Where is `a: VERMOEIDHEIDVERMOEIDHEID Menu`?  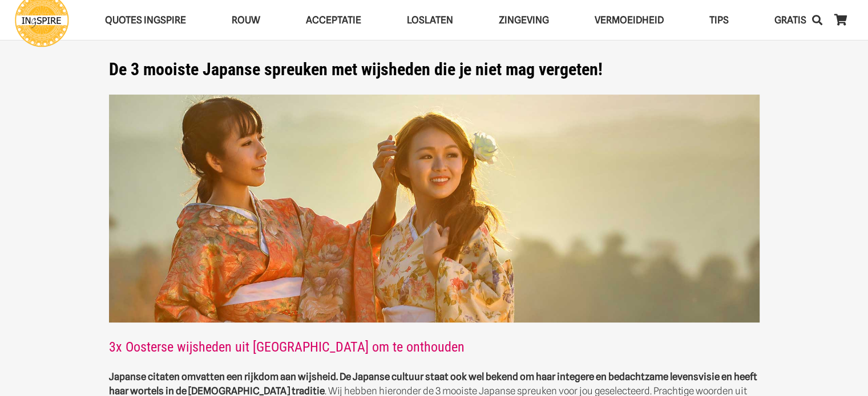
a: VERMOEIDHEIDVERMOEIDHEID Menu is located at coordinates (629, 20).